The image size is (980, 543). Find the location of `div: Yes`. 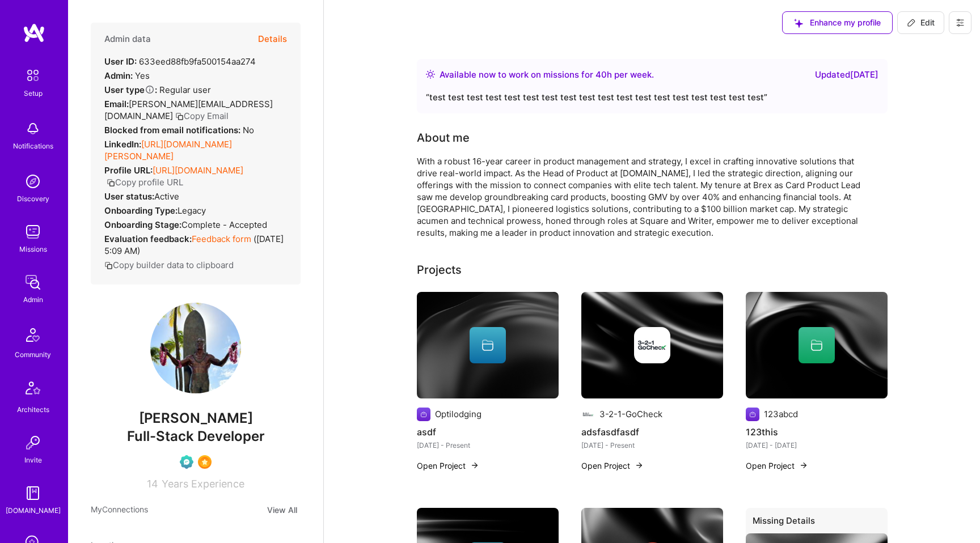

div: Yes is located at coordinates (127, 76).